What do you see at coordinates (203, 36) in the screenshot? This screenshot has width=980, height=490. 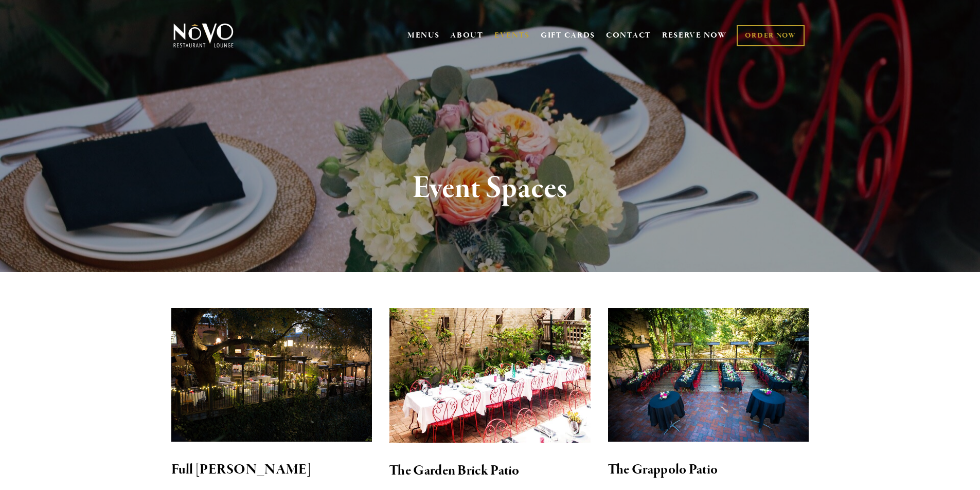 I see `img: Novo Restaurant &amp; Lounge` at bounding box center [203, 36].